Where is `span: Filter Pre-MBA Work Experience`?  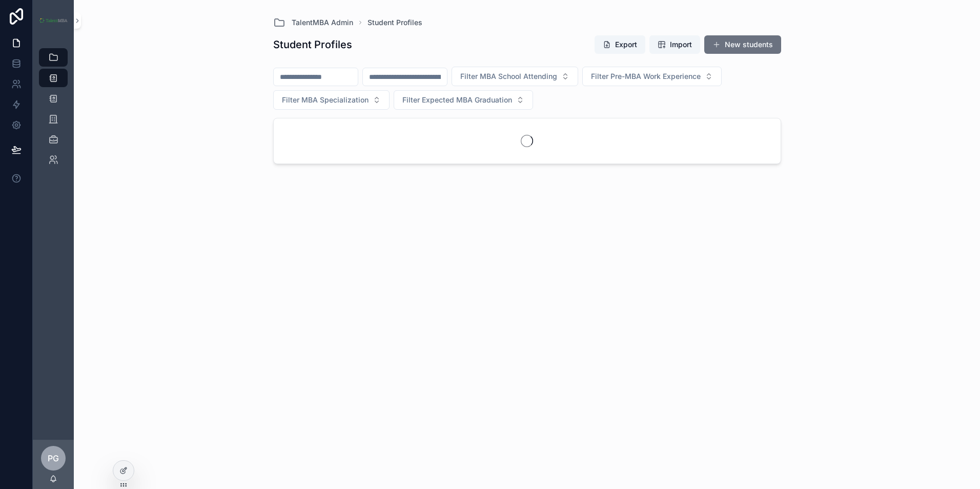 span: Filter Pre-MBA Work Experience is located at coordinates (646, 76).